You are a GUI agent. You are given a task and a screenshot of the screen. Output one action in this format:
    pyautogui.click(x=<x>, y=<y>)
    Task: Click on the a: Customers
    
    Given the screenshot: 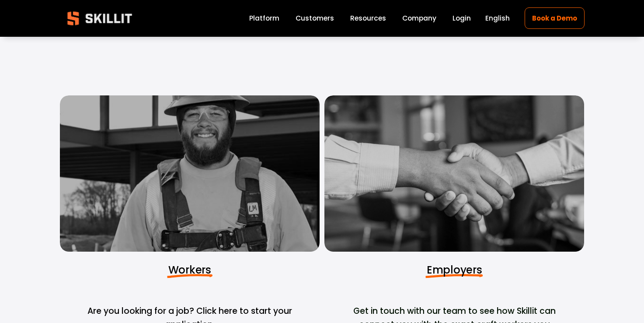 What is the action you would take?
    pyautogui.click(x=315, y=19)
    